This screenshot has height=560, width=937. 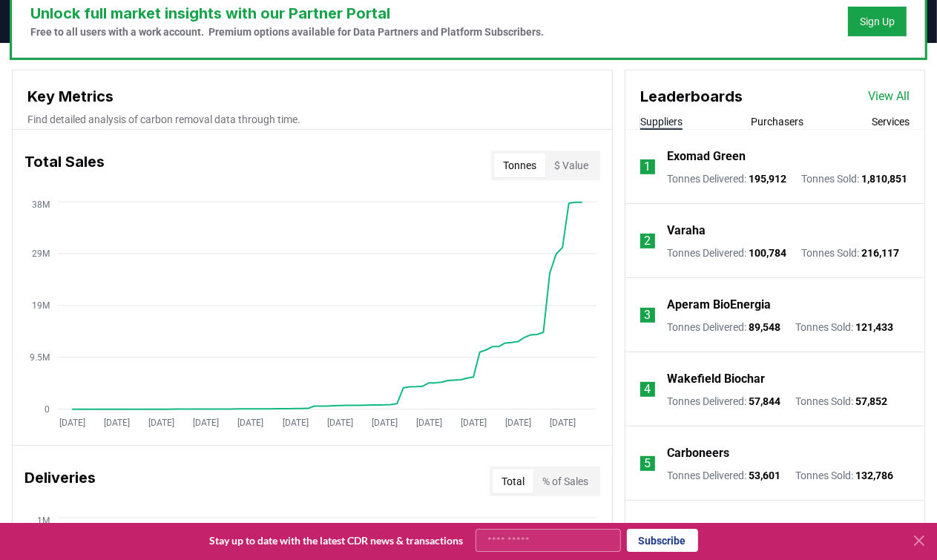 What do you see at coordinates (765, 401) in the screenshot?
I see `span: 57,844` at bounding box center [765, 401].